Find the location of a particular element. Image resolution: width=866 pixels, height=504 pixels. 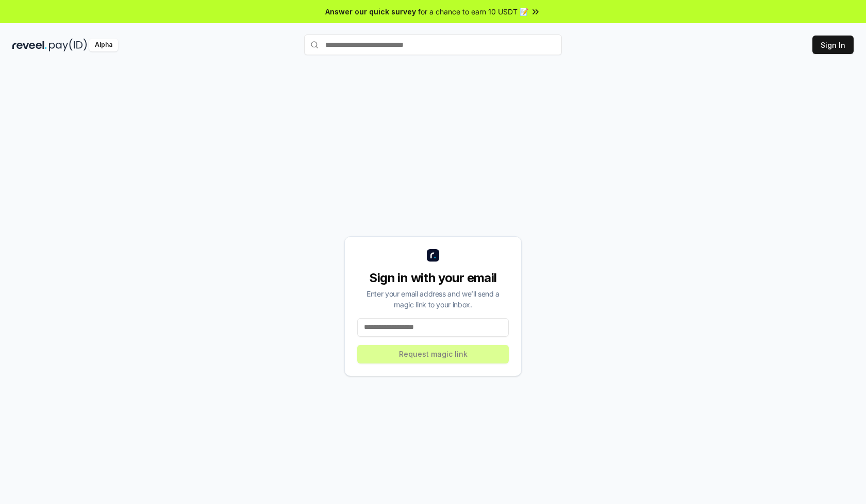

div: Sign in with your email is located at coordinates (433, 278).